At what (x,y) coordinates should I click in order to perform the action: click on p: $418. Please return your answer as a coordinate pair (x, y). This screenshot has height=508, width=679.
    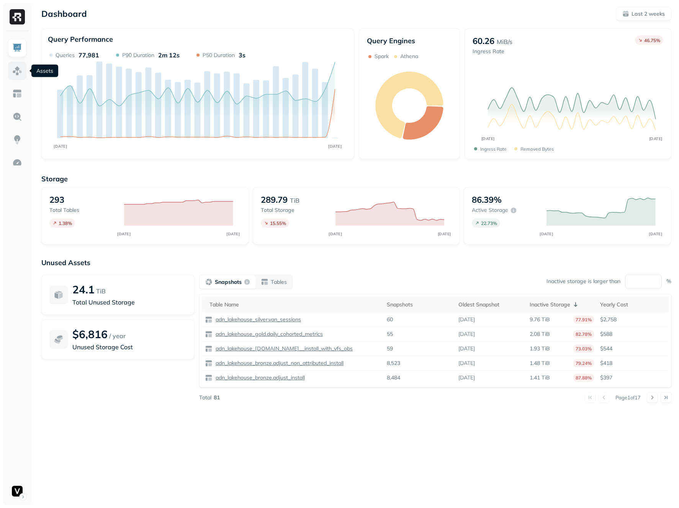
    Looking at the image, I should click on (632, 363).